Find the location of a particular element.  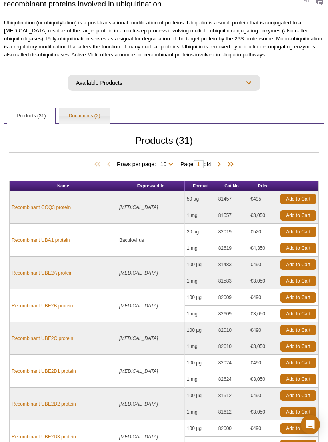

td: 82609 is located at coordinates (232, 314).